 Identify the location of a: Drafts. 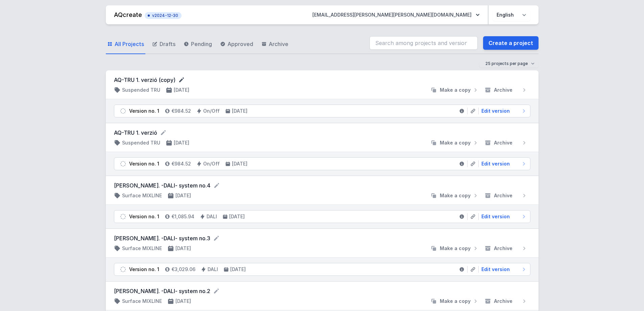
(164, 45).